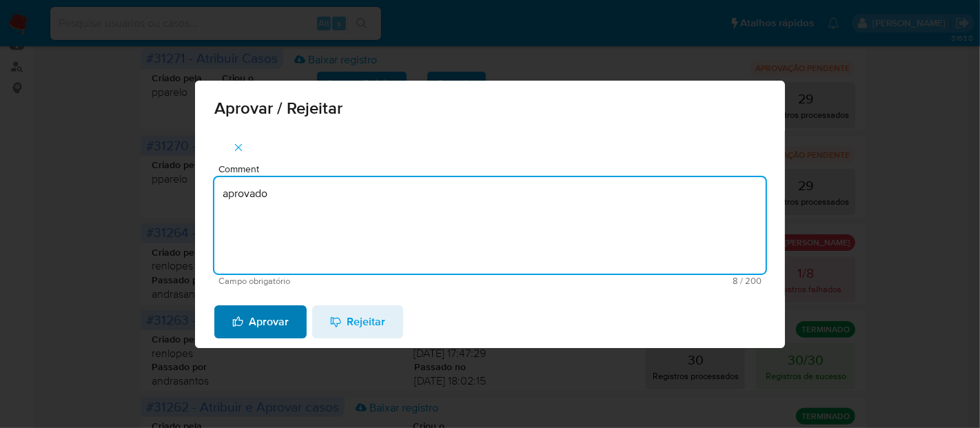  Describe the element at coordinates (355, 281) in the screenshot. I see `span: Campo obrigatório` at that location.